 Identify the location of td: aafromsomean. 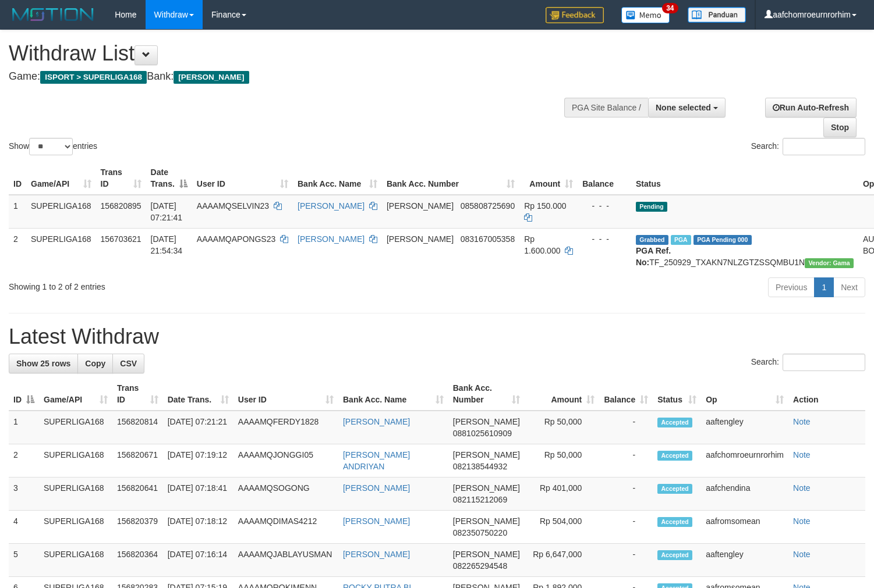
(745, 527).